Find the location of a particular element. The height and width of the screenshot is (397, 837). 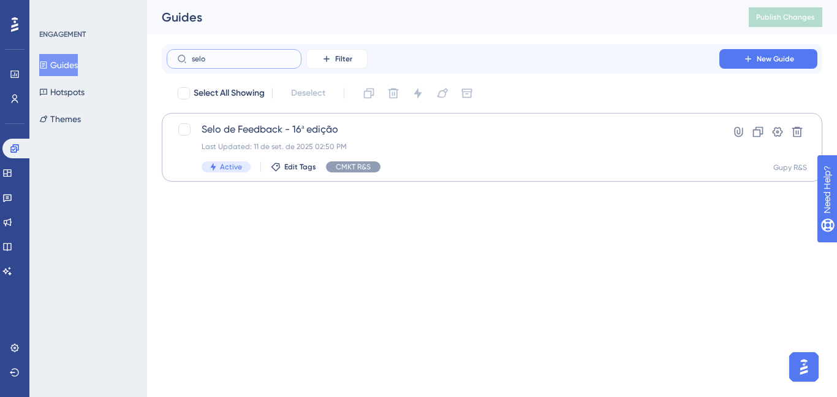

span: CMKT R&S is located at coordinates (353, 167).